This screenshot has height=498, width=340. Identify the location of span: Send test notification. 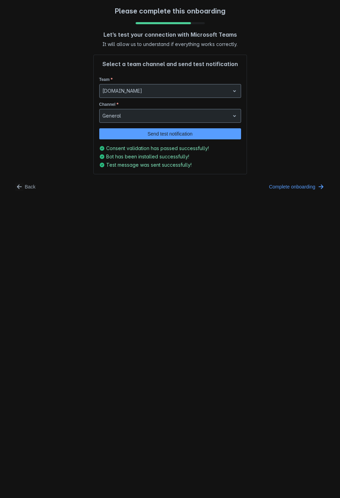
(170, 134).